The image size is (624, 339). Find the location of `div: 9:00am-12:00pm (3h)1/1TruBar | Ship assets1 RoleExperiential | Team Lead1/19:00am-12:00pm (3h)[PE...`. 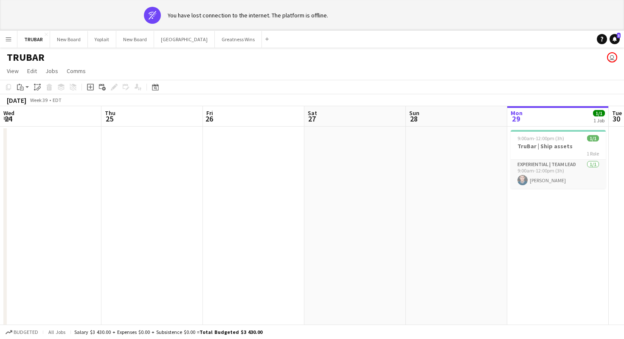

div: 9:00am-12:00pm (3h)1/1TruBar | Ship assets1 RoleExperiential | Team Lead1/19:00am-12:00pm (3h)[PE... is located at coordinates (558, 159).